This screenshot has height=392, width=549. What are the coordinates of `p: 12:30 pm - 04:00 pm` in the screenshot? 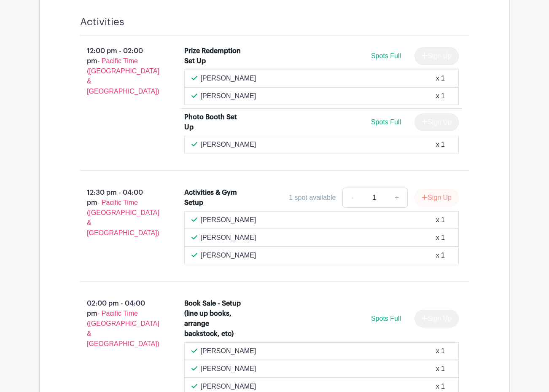 It's located at (119, 213).